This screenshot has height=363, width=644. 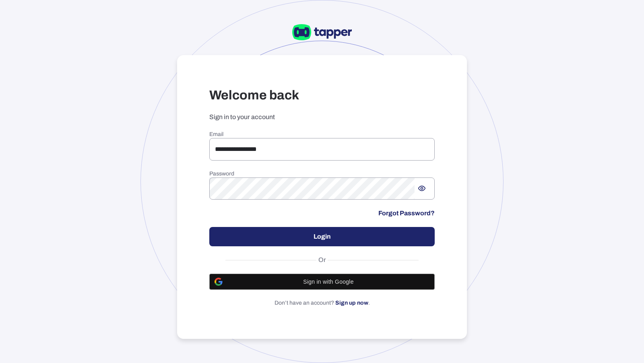 What do you see at coordinates (322, 174) in the screenshot?
I see `h6: Password` at bounding box center [322, 174].